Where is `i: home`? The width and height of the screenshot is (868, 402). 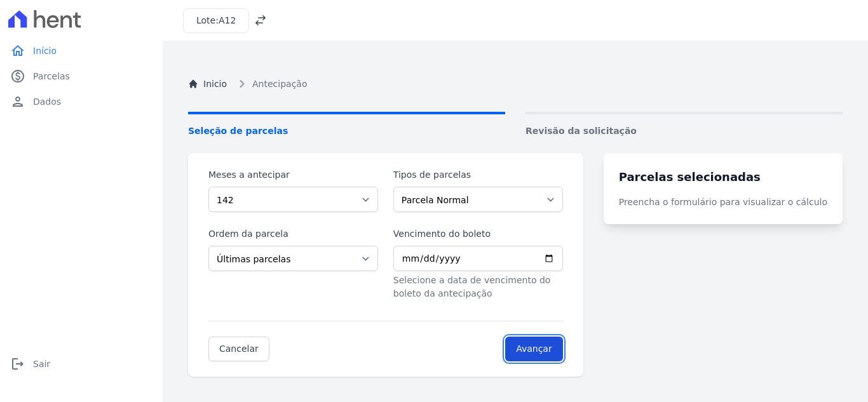 i: home is located at coordinates (18, 51).